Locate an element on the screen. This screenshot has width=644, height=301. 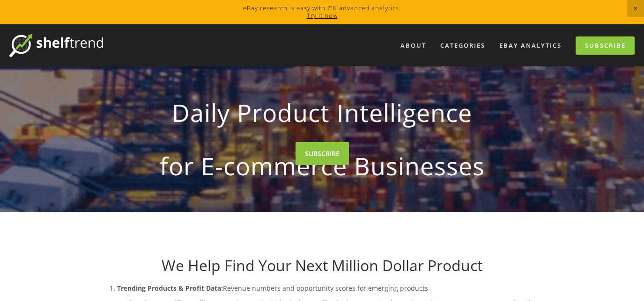
strong: for E-commerce Businesses is located at coordinates (322, 166).